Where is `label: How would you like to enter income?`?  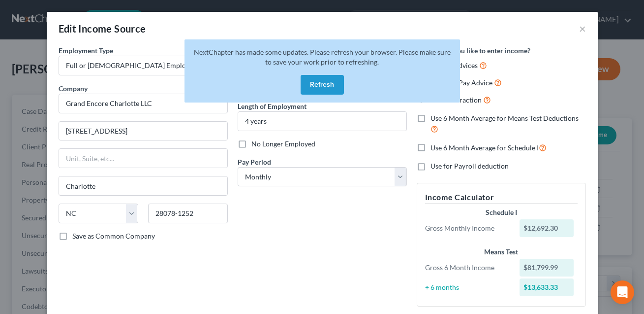
label: How would you like to enter income? is located at coordinates (473, 51).